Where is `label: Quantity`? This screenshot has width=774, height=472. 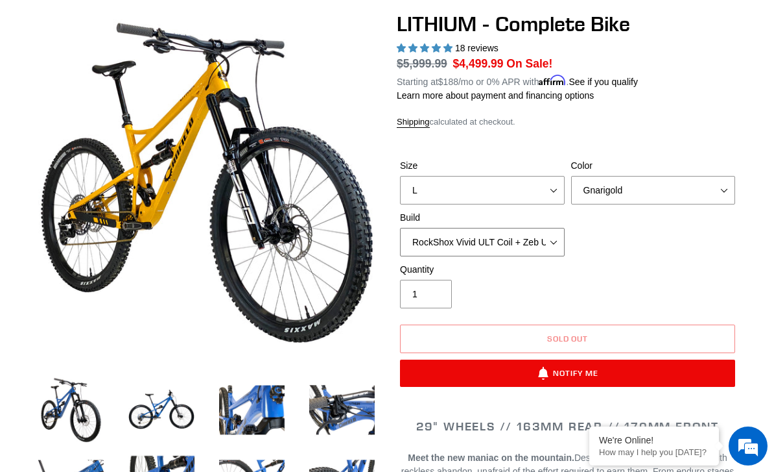 label: Quantity is located at coordinates (483, 269).